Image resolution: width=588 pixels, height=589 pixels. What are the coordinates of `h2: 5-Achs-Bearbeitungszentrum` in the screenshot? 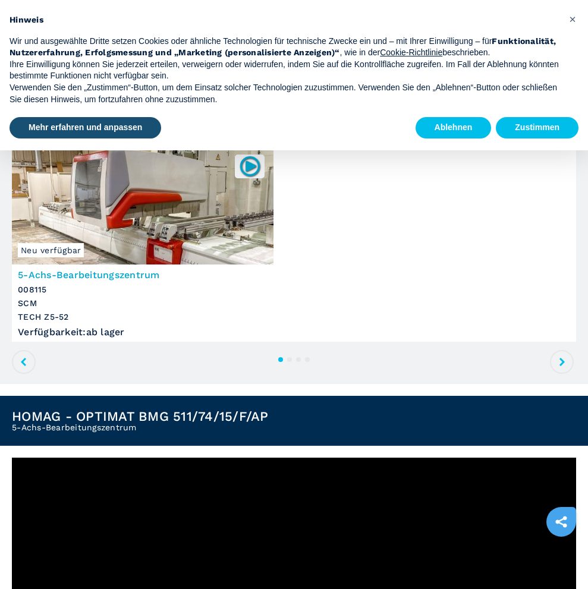 It's located at (140, 427).